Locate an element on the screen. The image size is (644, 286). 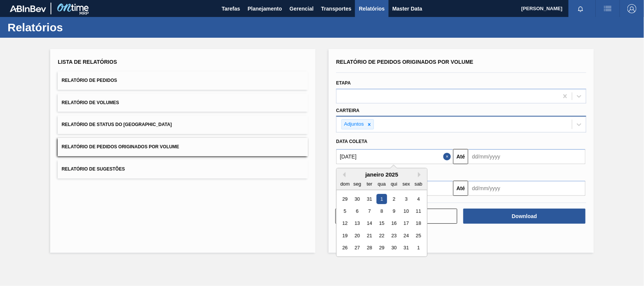
div: Choose sexta-feira, 10 de janeiro de 2025 is located at coordinates (406, 211).